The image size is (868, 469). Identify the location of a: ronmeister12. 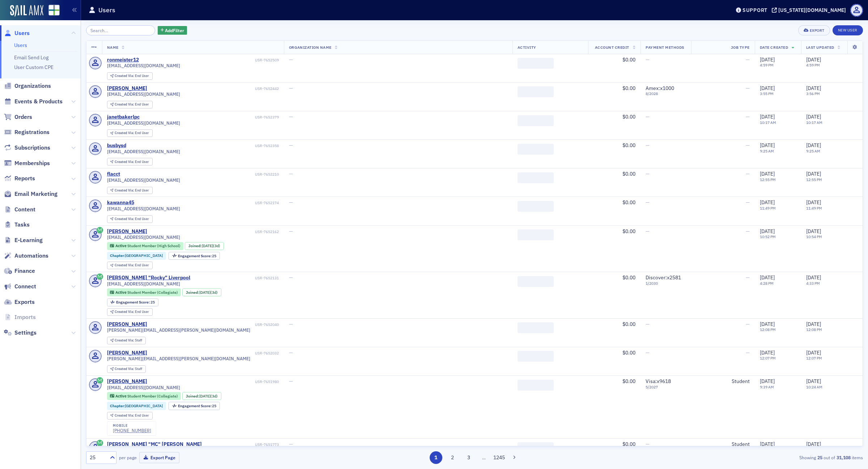
(123, 60).